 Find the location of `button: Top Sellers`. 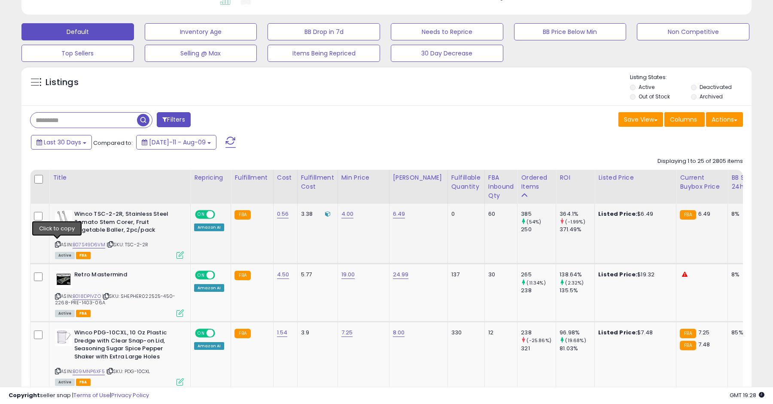

button: Top Sellers is located at coordinates (78, 53).